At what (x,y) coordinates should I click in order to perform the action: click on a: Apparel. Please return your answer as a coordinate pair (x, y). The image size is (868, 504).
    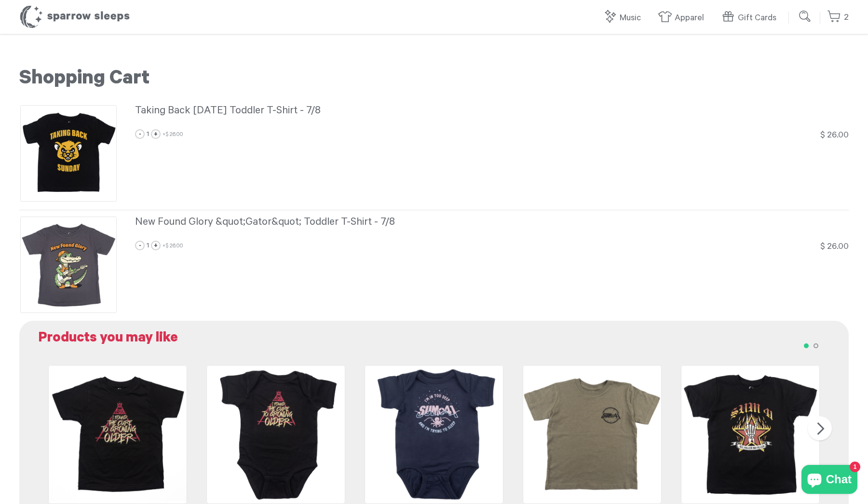
    Looking at the image, I should click on (684, 18).